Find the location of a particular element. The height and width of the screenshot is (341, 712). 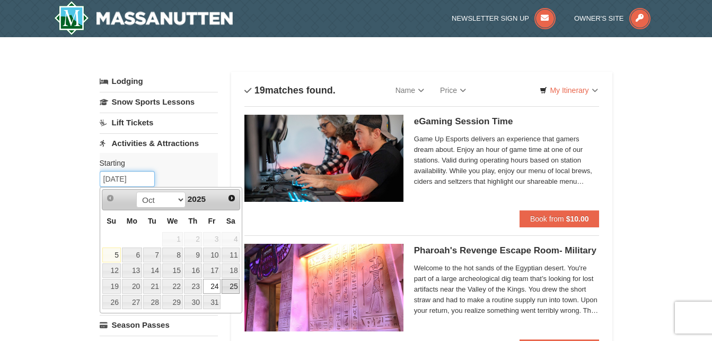

span: 19 is located at coordinates (260, 90).